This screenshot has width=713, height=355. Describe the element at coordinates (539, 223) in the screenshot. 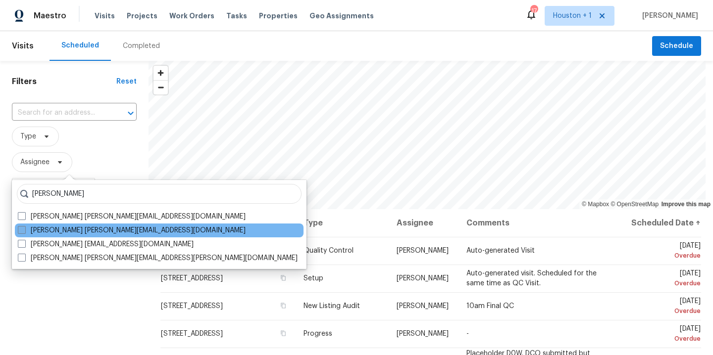

I see `th: Comments` at that location.